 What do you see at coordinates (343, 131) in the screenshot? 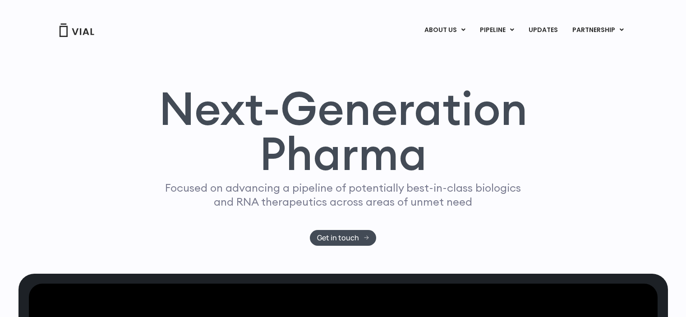
I see `h1: Next-Generation Pharma` at bounding box center [343, 131].